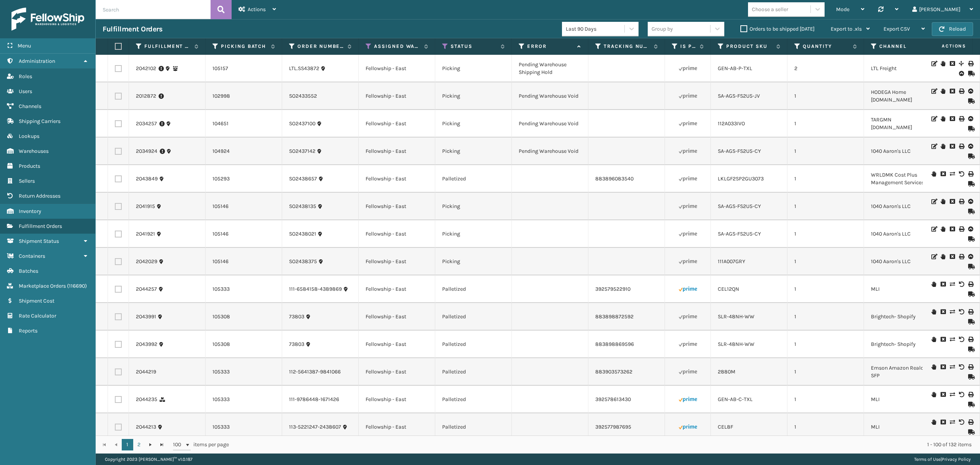  I want to click on td: 1040 Aaron's LLC, so click(902, 206).